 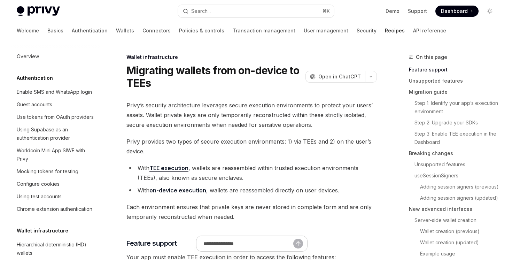 I want to click on a: Authentication, so click(x=90, y=31).